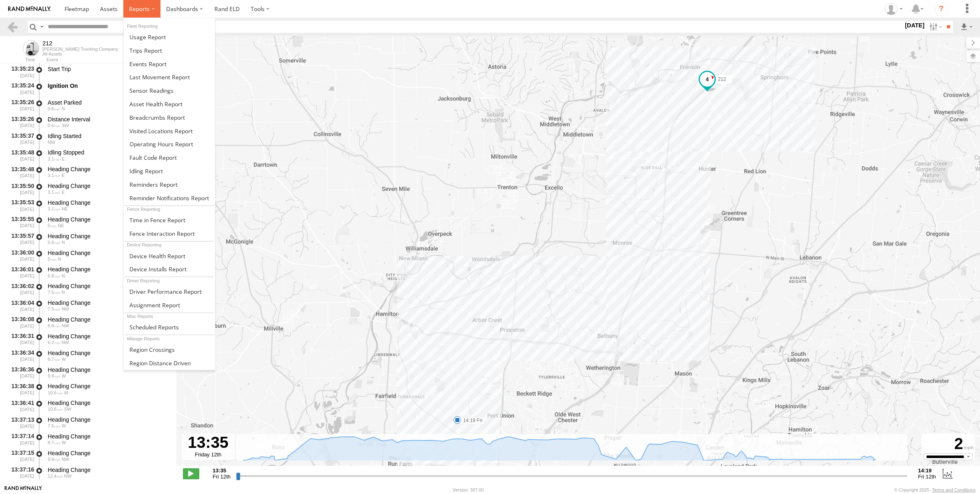 Image resolution: width=980 pixels, height=494 pixels. What do you see at coordinates (222, 476) in the screenshot?
I see `span: Fri 12th Sep 2025` at bounding box center [222, 476].